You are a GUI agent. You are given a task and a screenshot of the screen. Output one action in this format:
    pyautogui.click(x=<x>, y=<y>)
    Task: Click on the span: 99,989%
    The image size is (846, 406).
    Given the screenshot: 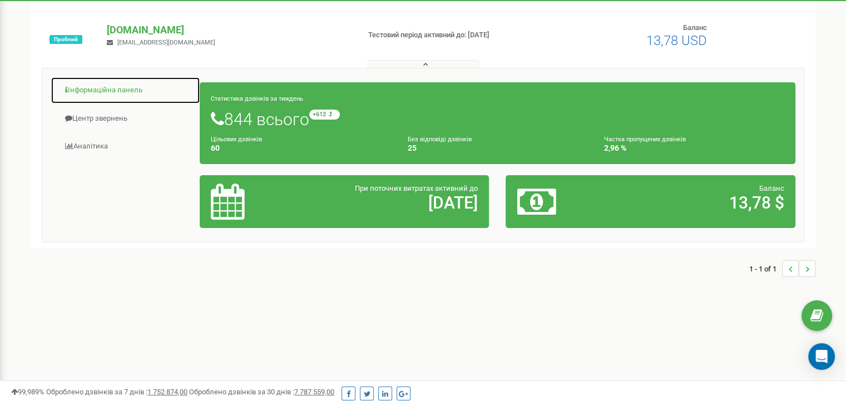 What is the action you would take?
    pyautogui.click(x=28, y=391)
    